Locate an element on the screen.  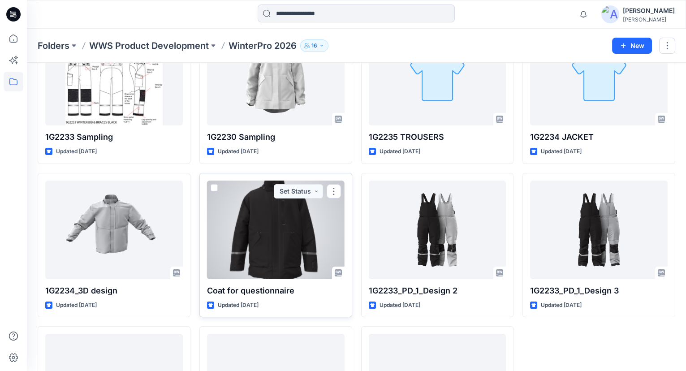
img: avatar is located at coordinates (611, 14).